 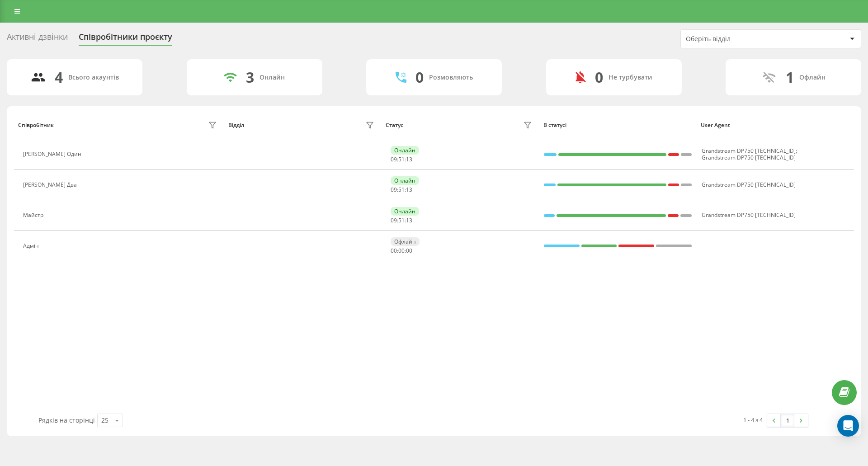 What do you see at coordinates (394, 125) in the screenshot?
I see `div: Статус` at bounding box center [394, 125].